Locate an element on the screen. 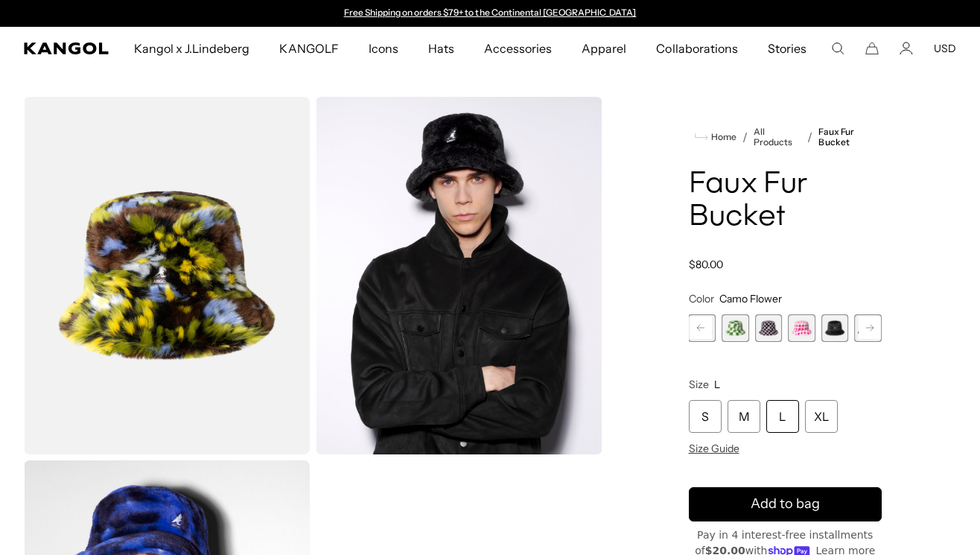 The image size is (980, 555). div: 7 of 12 is located at coordinates (735, 327).